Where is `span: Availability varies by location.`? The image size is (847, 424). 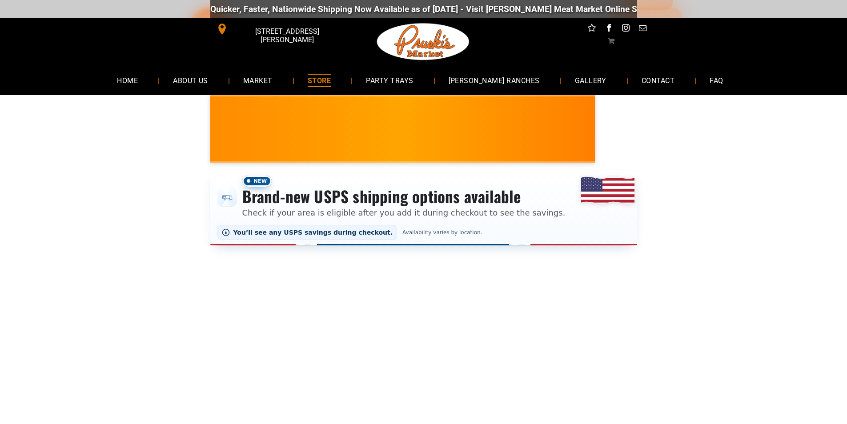
span: Availability varies by location. is located at coordinates (442, 233).